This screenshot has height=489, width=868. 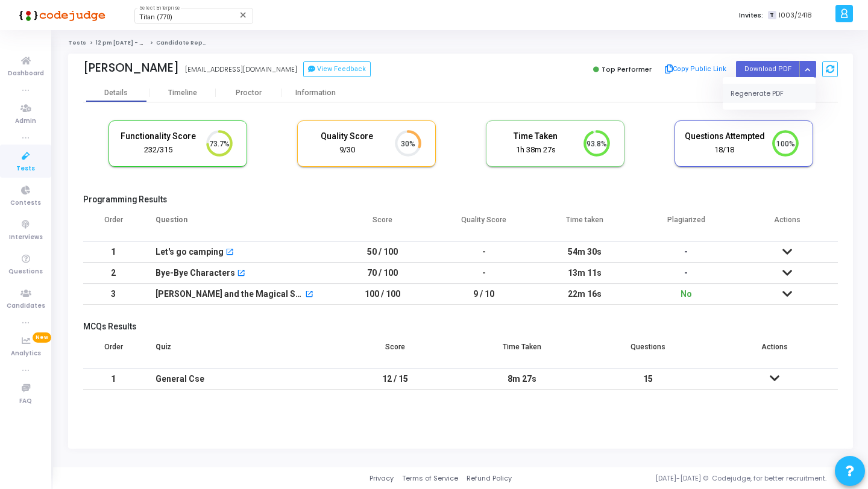 I want to click on div: 8m 27s, so click(x=522, y=379).